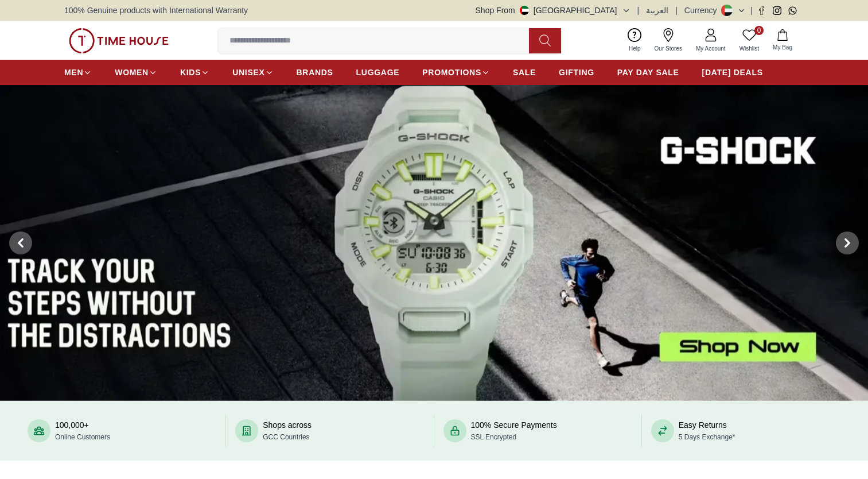 Image resolution: width=868 pixels, height=479 pixels. What do you see at coordinates (749, 40) in the screenshot?
I see `a: 0Wishlist` at bounding box center [749, 40].